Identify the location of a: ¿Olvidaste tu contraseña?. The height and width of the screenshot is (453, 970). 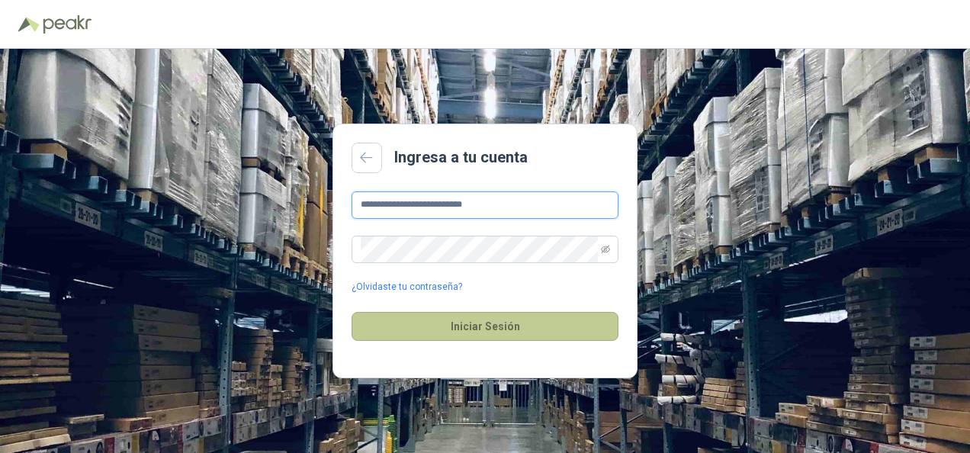
(406, 287).